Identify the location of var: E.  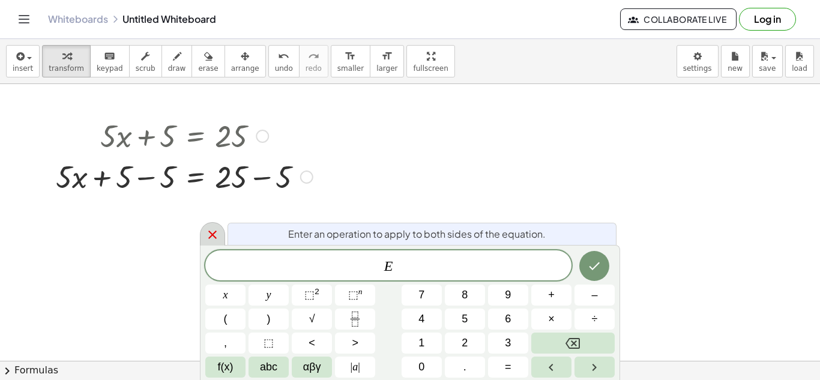
(388, 266).